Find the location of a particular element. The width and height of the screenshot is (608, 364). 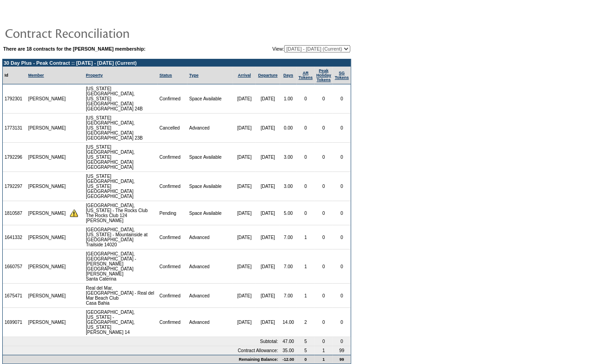

td: 1675471 is located at coordinates (15, 296).